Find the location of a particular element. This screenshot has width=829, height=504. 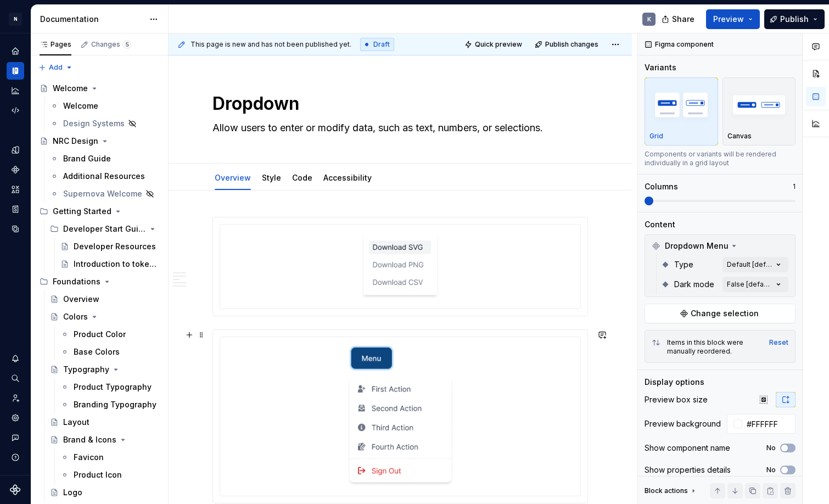

a: Product Typography is located at coordinates (110, 387).